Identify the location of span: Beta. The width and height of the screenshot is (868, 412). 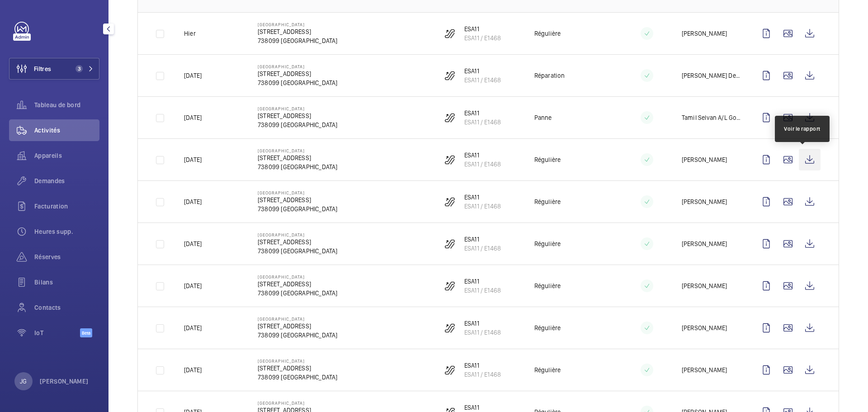
(86, 333).